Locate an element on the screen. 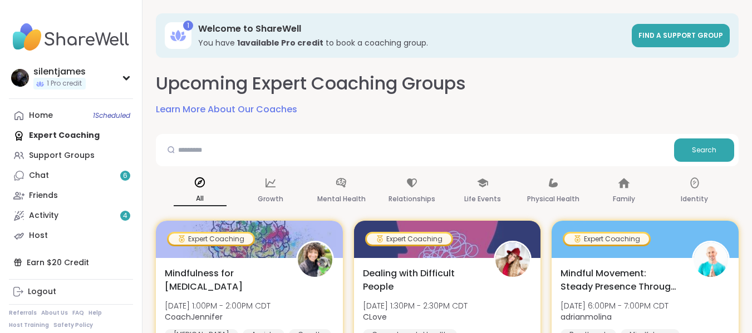 This screenshot has height=333, width=752. h3: You have to book a coaching group. is located at coordinates (411, 43).